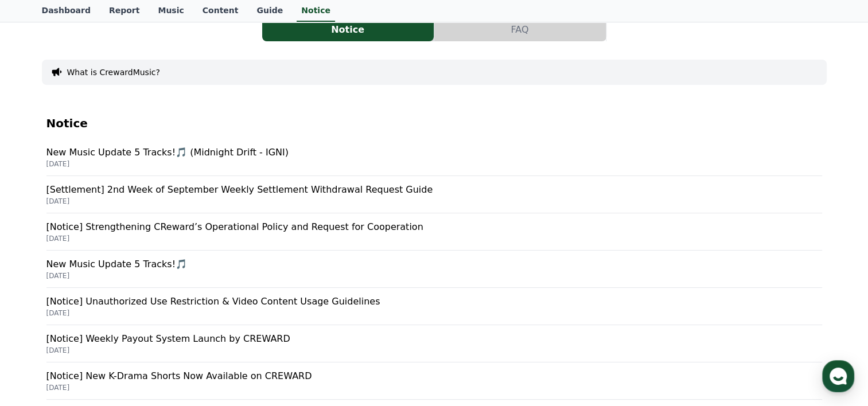 This screenshot has width=868, height=406. What do you see at coordinates (434, 124) in the screenshot?
I see `h4: Notice` at bounding box center [434, 124].